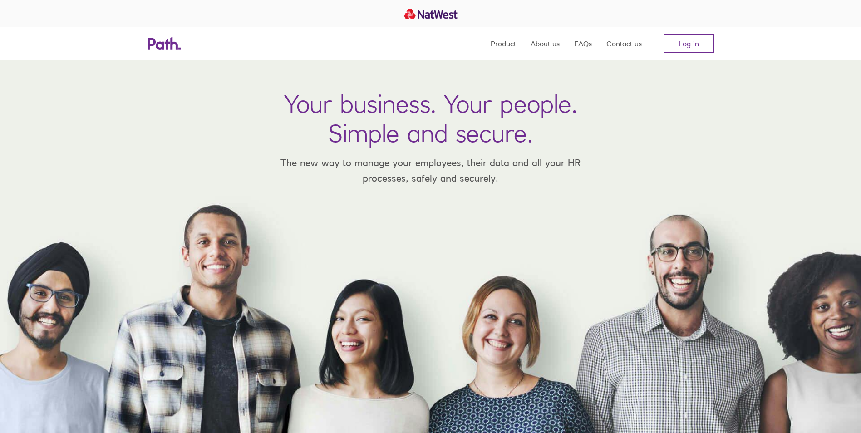  What do you see at coordinates (431, 118) in the screenshot?
I see `h1: Your business. Your people. Simple and secure.` at bounding box center [431, 118].